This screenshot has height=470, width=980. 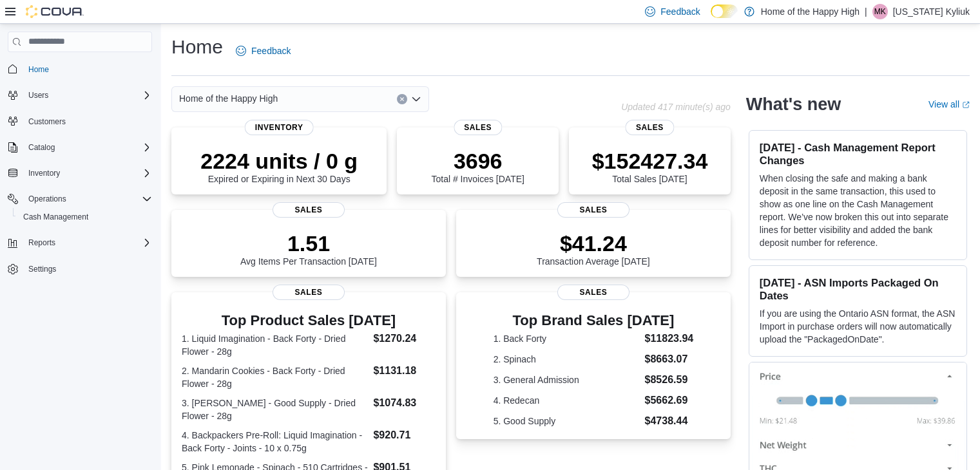 I want to click on span: MK, so click(x=881, y=11).